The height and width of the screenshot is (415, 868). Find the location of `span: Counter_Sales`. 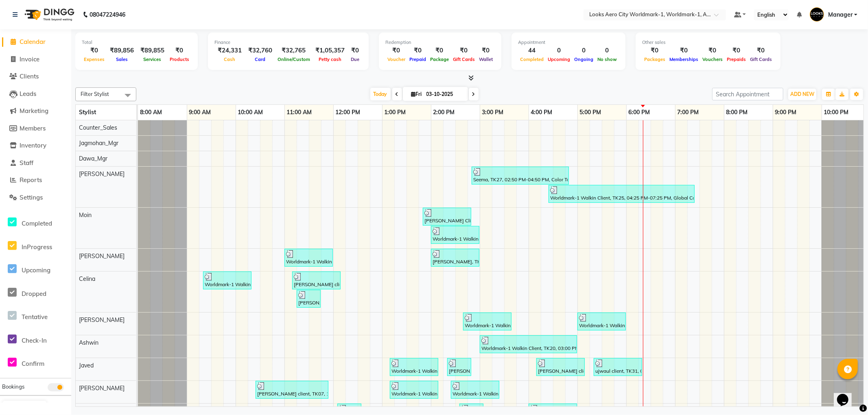

span: Counter_Sales is located at coordinates (98, 127).